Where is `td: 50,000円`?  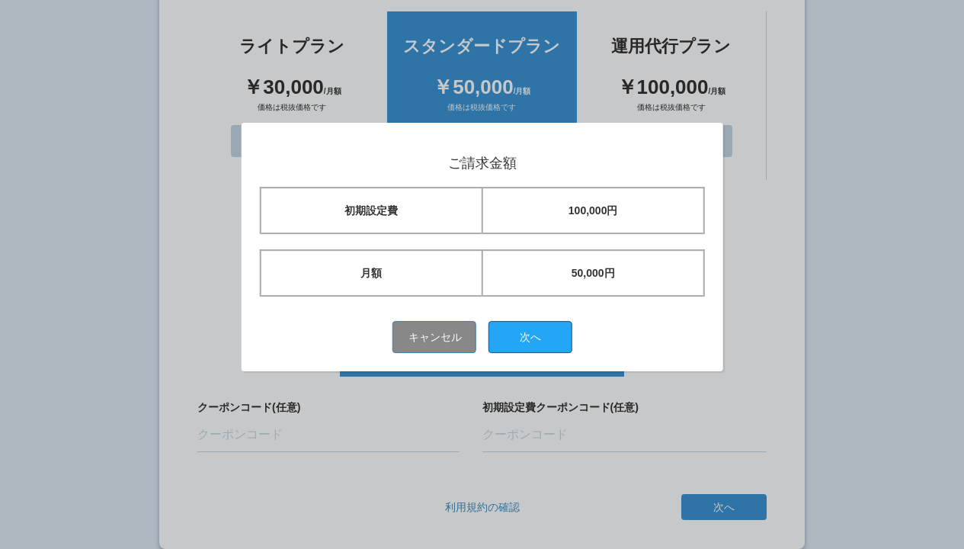 td: 50,000円 is located at coordinates (593, 273).